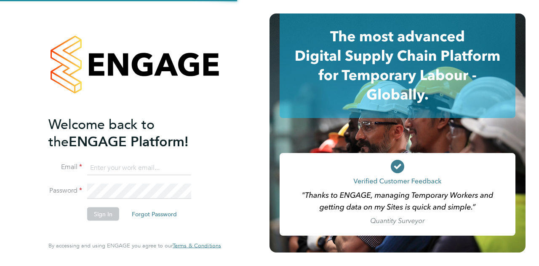  I want to click on span: Welcome back to the, so click(102, 133).